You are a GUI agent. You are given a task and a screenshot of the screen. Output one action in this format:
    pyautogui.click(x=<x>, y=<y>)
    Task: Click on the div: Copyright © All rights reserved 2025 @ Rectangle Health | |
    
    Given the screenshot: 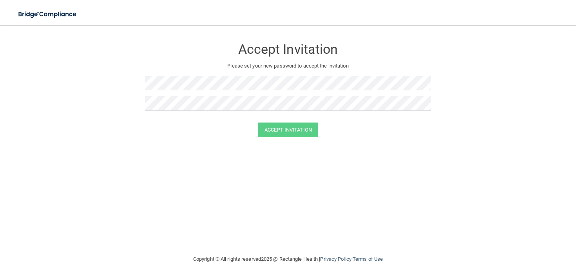 What is the action you would take?
    pyautogui.click(x=288, y=259)
    